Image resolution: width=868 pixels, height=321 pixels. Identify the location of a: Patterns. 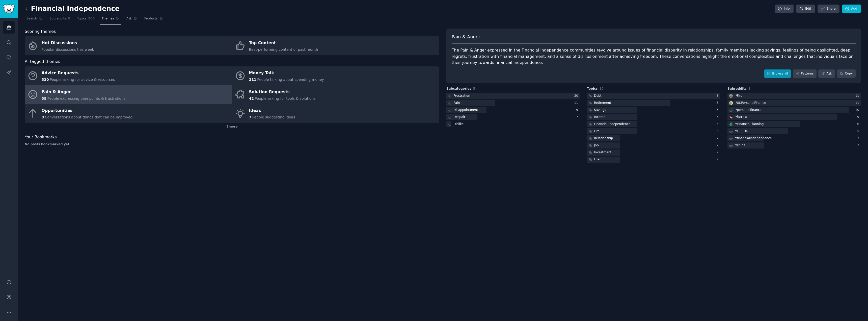
(805, 74).